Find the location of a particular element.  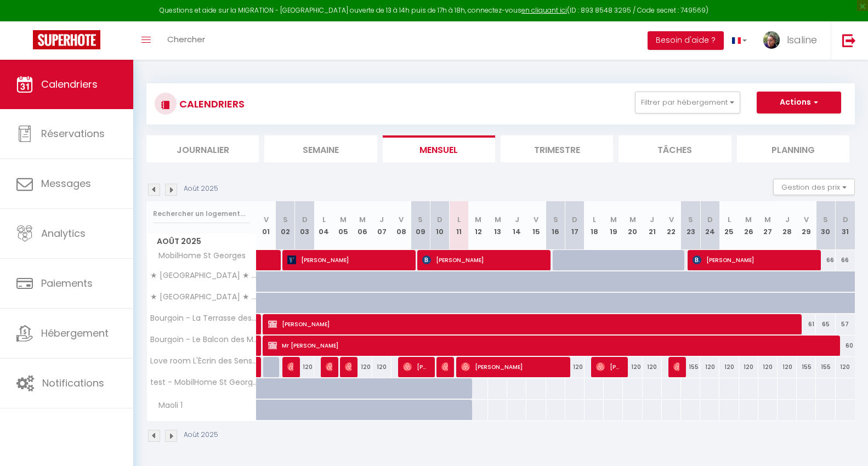

th: 21 is located at coordinates (652, 225).